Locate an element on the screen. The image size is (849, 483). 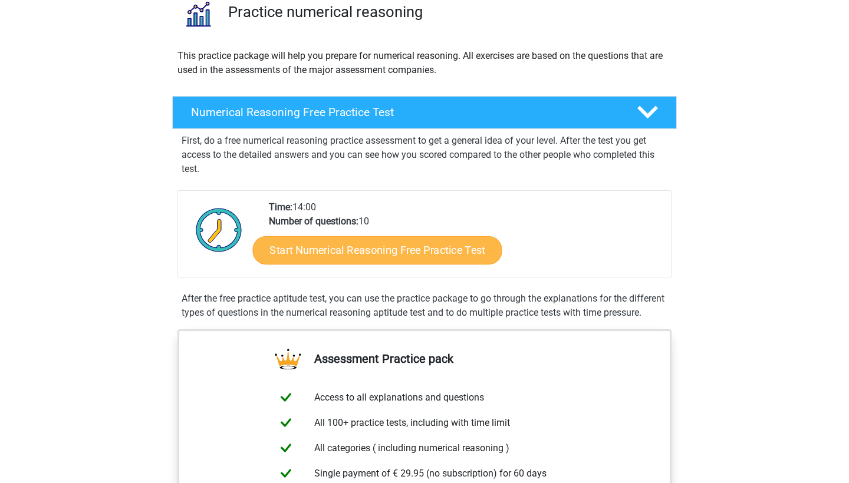
a: Start Numerical Reasoning Free Practice Test is located at coordinates (377, 250).